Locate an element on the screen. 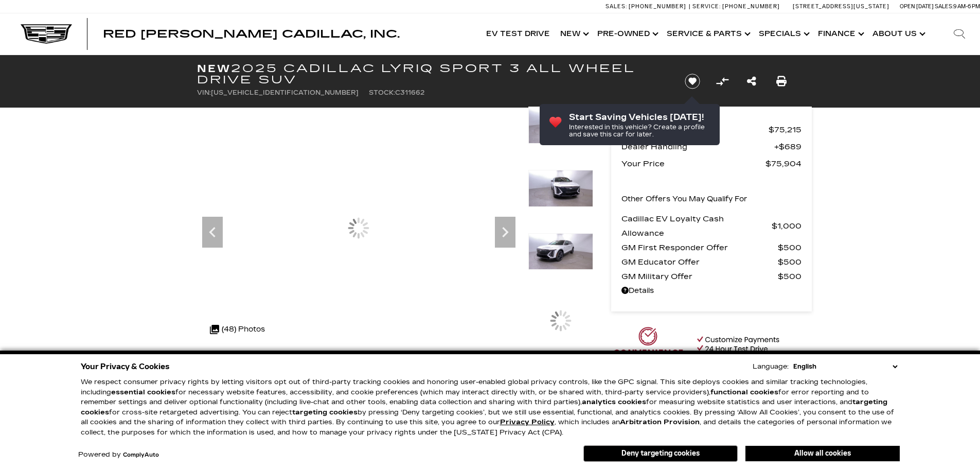  a: GM Educator Offer $500 is located at coordinates (711, 262).